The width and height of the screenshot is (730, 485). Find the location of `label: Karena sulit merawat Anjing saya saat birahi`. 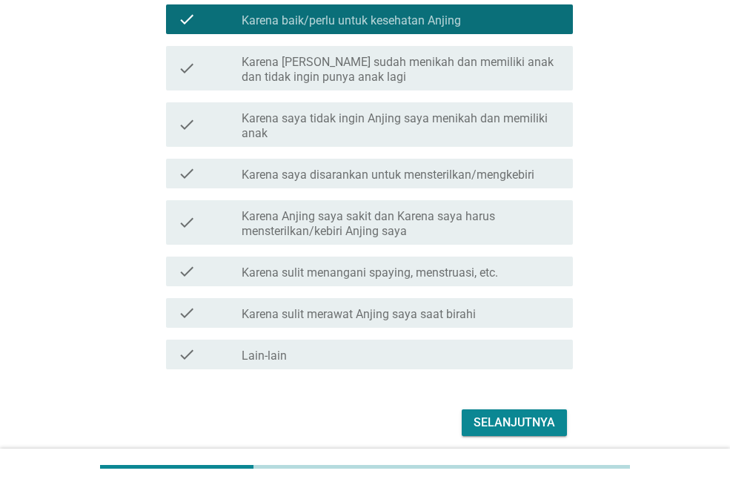

label: Karena sulit merawat Anjing saya saat birahi is located at coordinates (359, 314).